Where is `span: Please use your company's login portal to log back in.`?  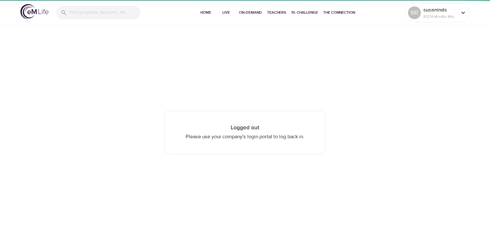 span: Please use your company's login portal to log back in. is located at coordinates (245, 137).